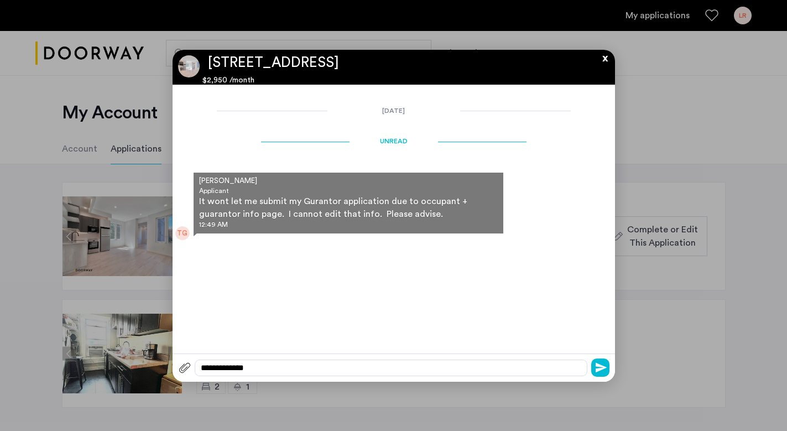 Image resolution: width=787 pixels, height=431 pixels. What do you see at coordinates (348, 207) in the screenshot?
I see `div: It wont let me submit my Gurantor application due to occupant + guarantor info page. I cannot edi...` at bounding box center [348, 207].